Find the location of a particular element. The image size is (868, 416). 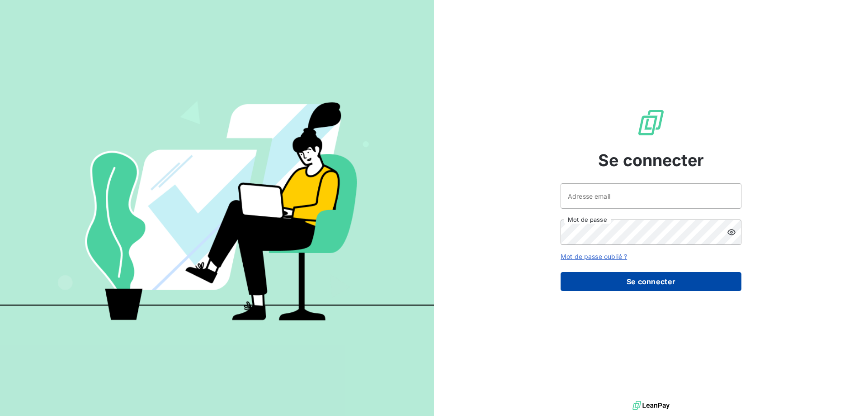

img: logo is located at coordinates (651, 405).